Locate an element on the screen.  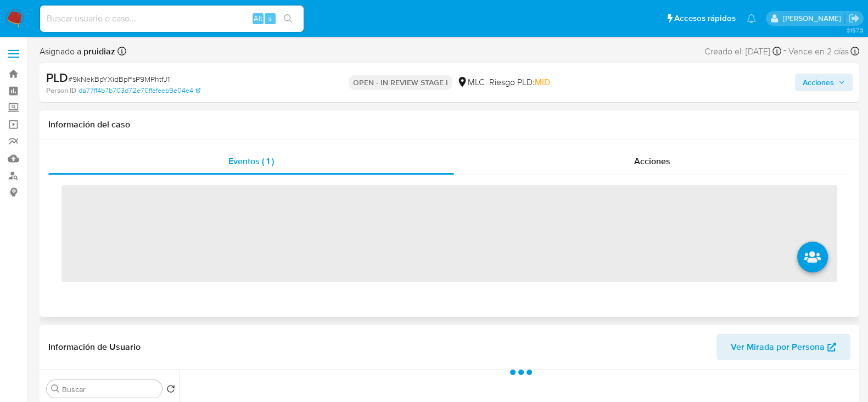
button: Ver Mirada por Persona is located at coordinates (783, 347).